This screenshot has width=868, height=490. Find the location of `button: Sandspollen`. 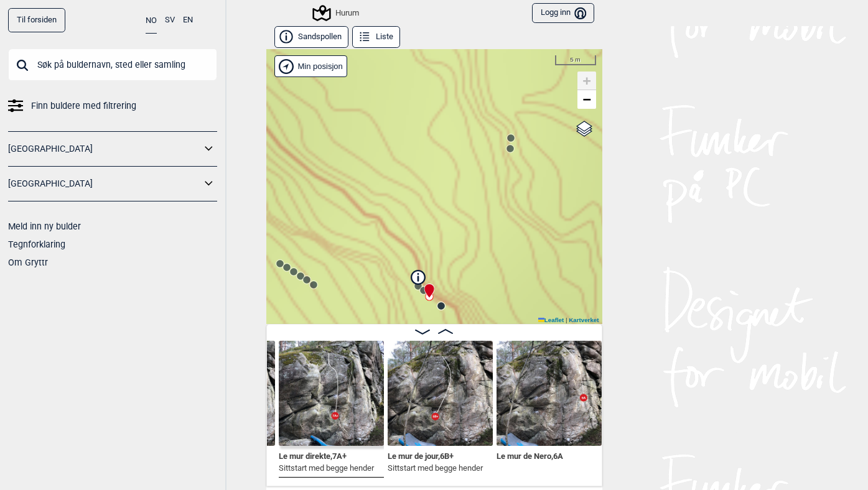

button: Sandspollen is located at coordinates (311, 37).